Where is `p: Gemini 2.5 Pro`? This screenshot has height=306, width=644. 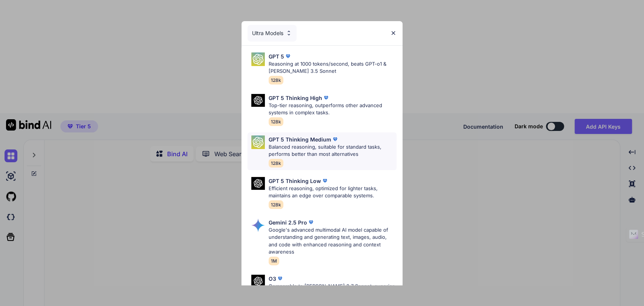 p: Gemini 2.5 Pro is located at coordinates (288, 222).